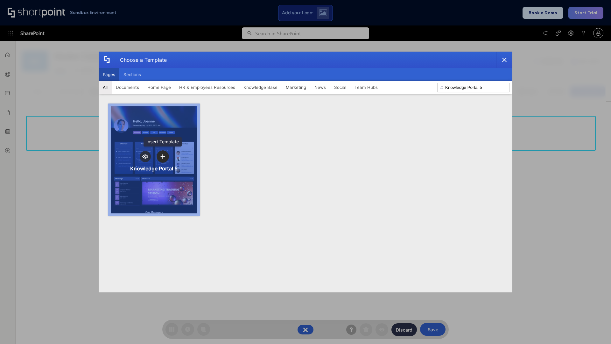 The image size is (611, 344). Describe the element at coordinates (474, 88) in the screenshot. I see `input: Search` at that location.